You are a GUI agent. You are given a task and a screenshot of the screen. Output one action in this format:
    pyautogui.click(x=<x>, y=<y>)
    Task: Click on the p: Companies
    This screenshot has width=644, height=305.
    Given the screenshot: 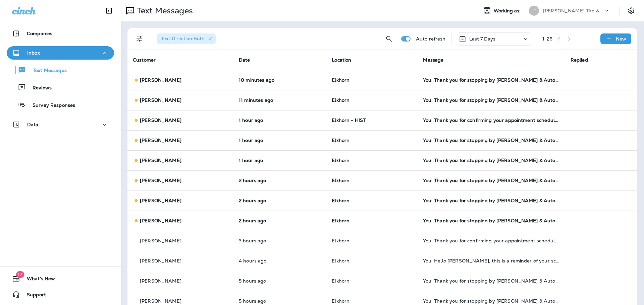 What is the action you would take?
    pyautogui.click(x=40, y=33)
    